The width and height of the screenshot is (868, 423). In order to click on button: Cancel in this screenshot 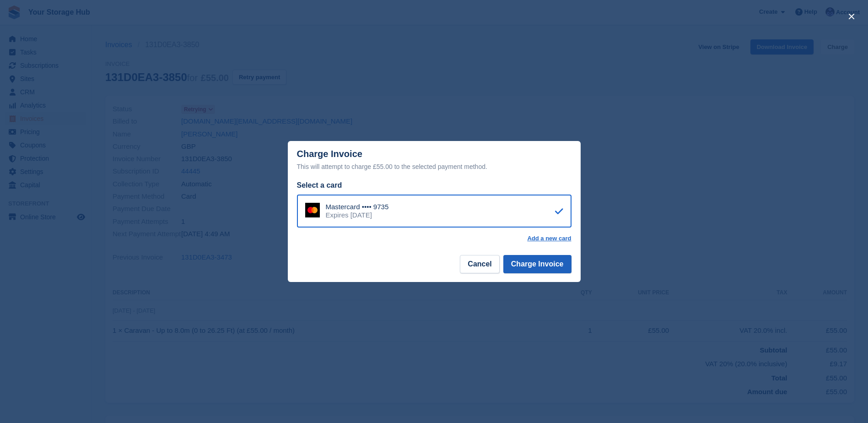, I will do `click(479, 265)`.